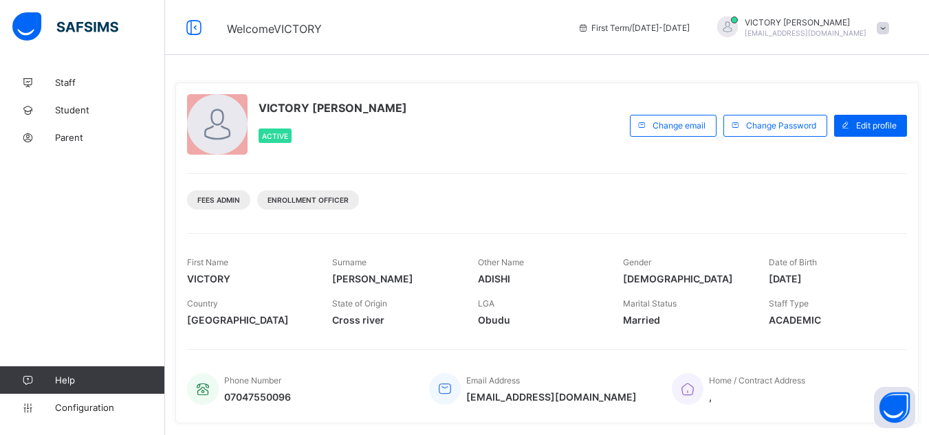 The width and height of the screenshot is (929, 435). I want to click on span: Staff Type, so click(789, 303).